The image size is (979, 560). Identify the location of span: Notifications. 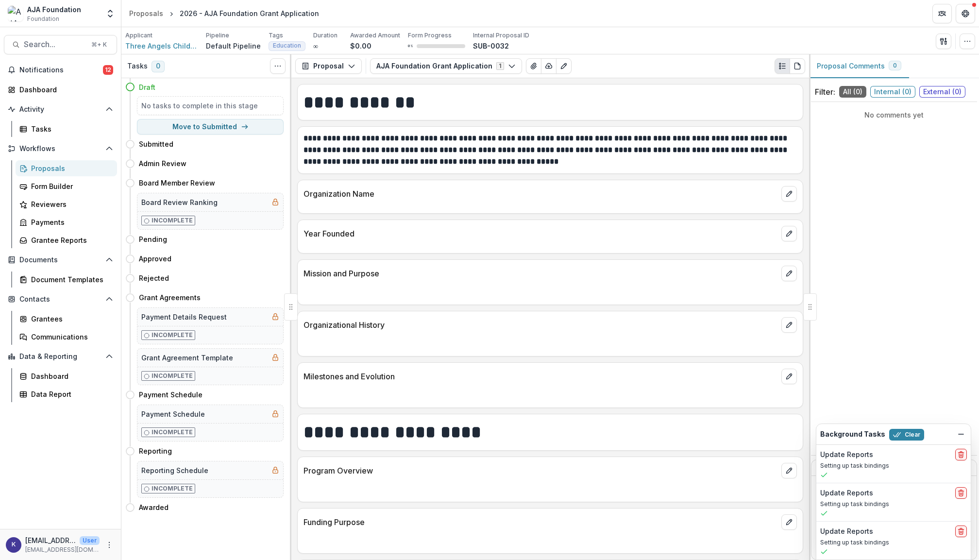
(61, 70).